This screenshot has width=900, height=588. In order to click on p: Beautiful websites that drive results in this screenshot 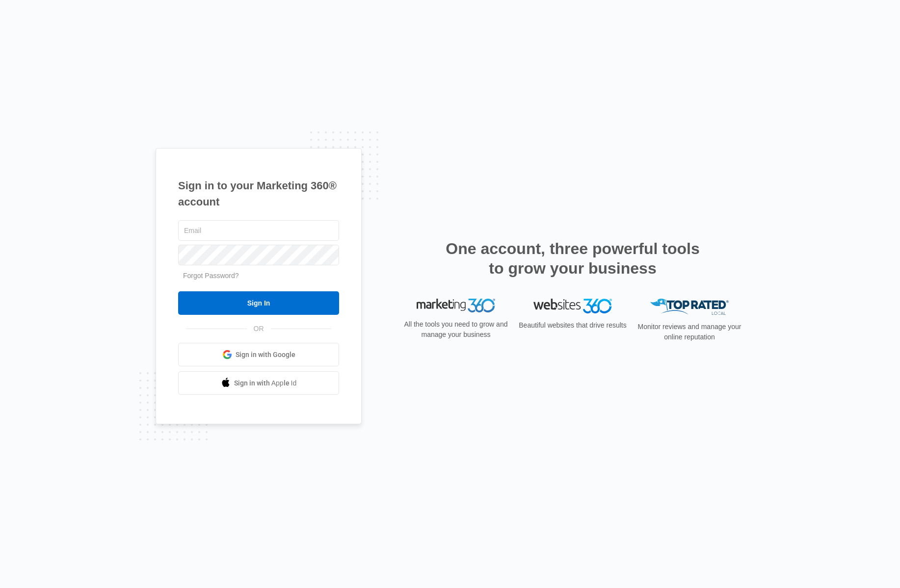, I will do `click(572, 325)`.